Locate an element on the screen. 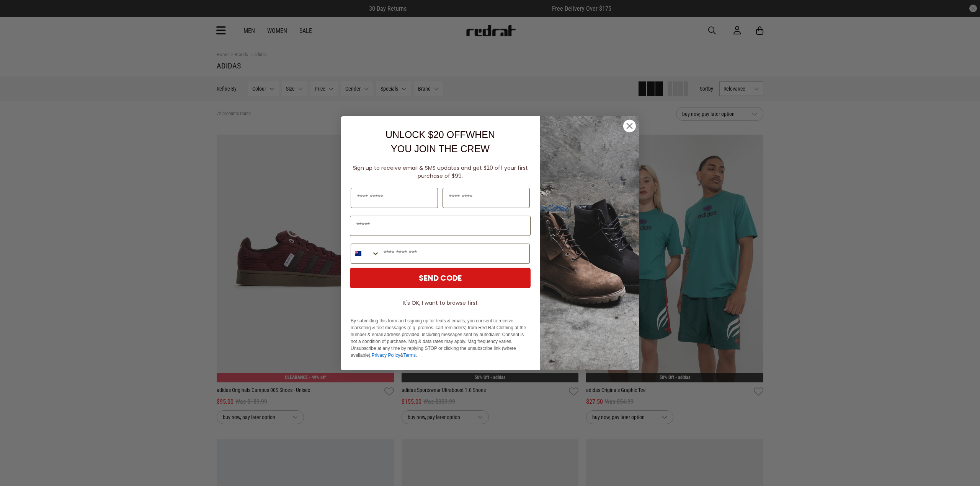 This screenshot has height=486, width=980. button: It's OK, I want to browse first is located at coordinates (440, 303).